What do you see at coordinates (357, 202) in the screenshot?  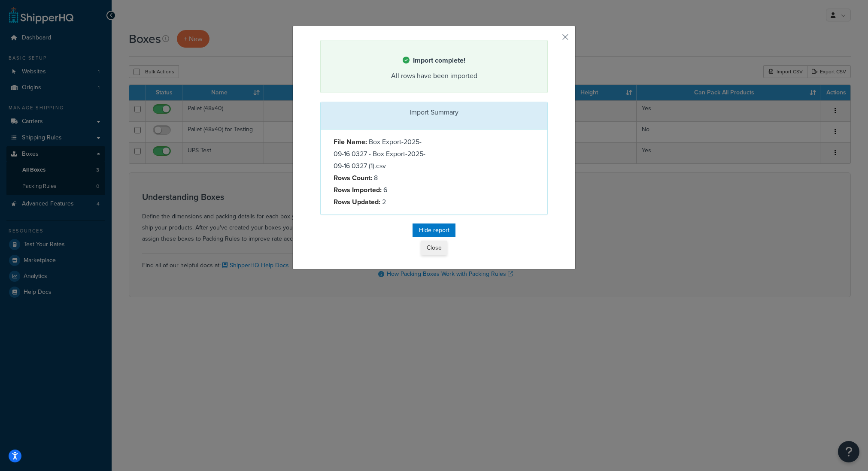 I see `strong: Rows Updated:` at bounding box center [357, 202].